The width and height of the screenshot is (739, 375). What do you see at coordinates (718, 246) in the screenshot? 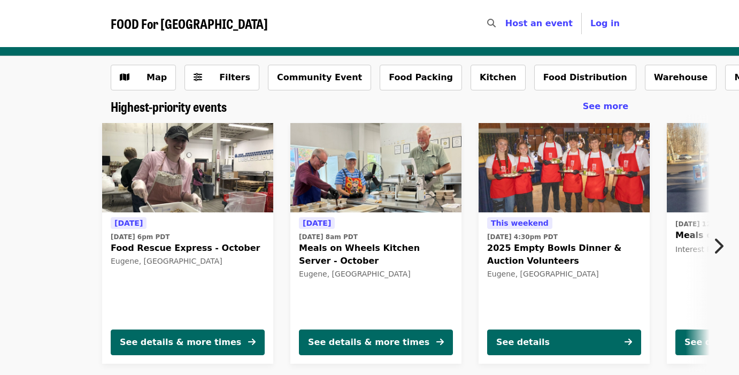
I see `i: chevron-right icon` at bounding box center [718, 246].